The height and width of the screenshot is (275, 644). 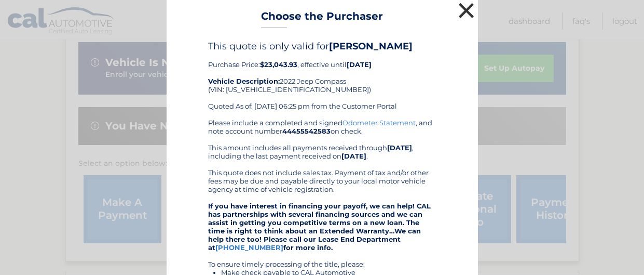 I want to click on h3: Choose the Purchaser, so click(x=322, y=19).